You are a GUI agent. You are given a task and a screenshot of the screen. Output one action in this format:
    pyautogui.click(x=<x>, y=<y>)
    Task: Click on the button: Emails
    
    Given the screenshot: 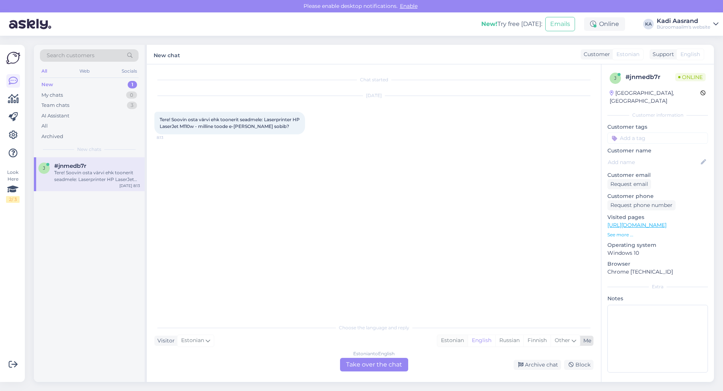 What is the action you would take?
    pyautogui.click(x=560, y=24)
    